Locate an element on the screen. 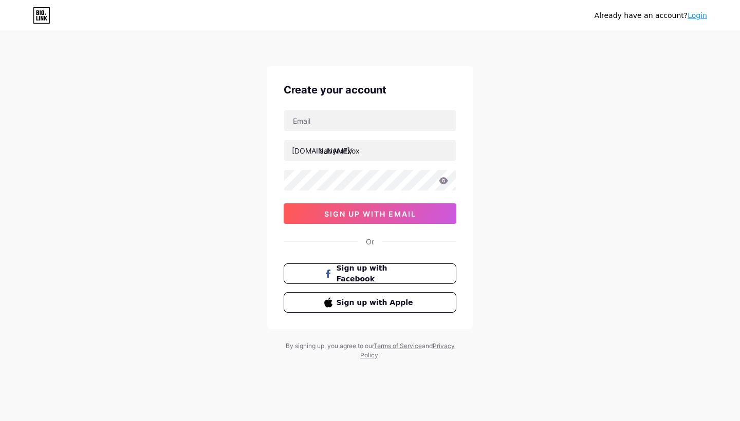 This screenshot has width=740, height=421. button: Sign up with Apple is located at coordinates (370, 303).